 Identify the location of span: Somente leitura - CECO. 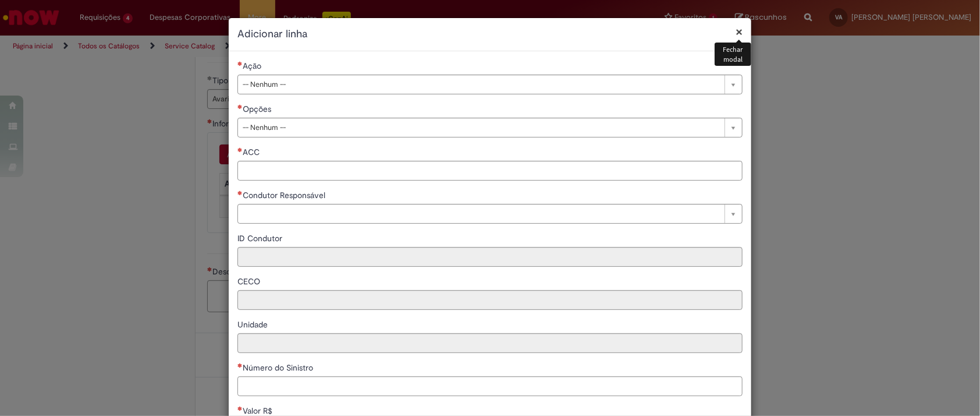
(250, 281).